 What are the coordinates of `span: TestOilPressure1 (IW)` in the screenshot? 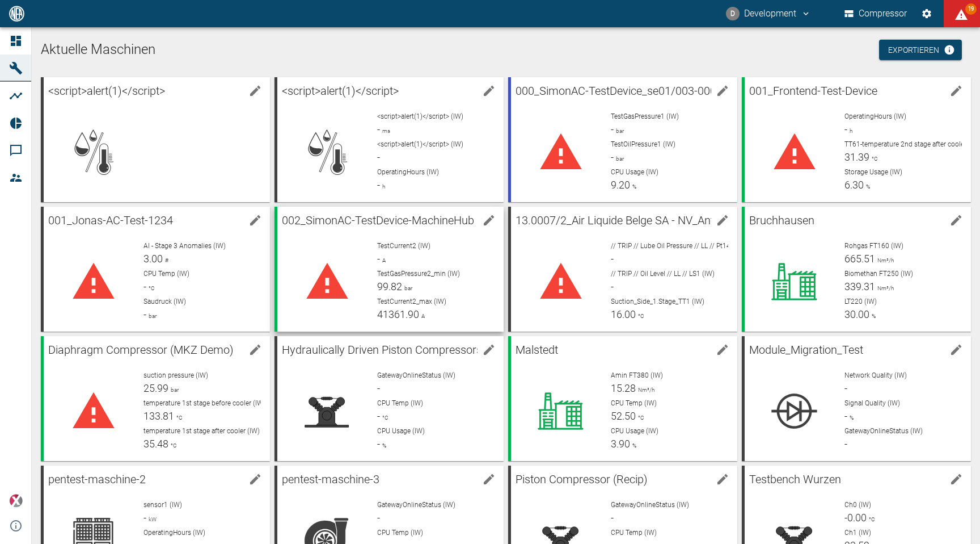 It's located at (643, 144).